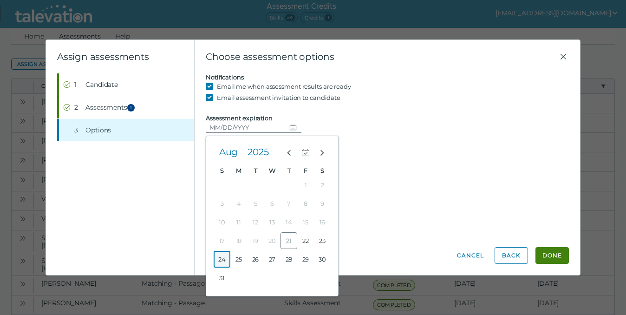 This screenshot has height=315, width=626. I want to click on span: 1, so click(131, 108).